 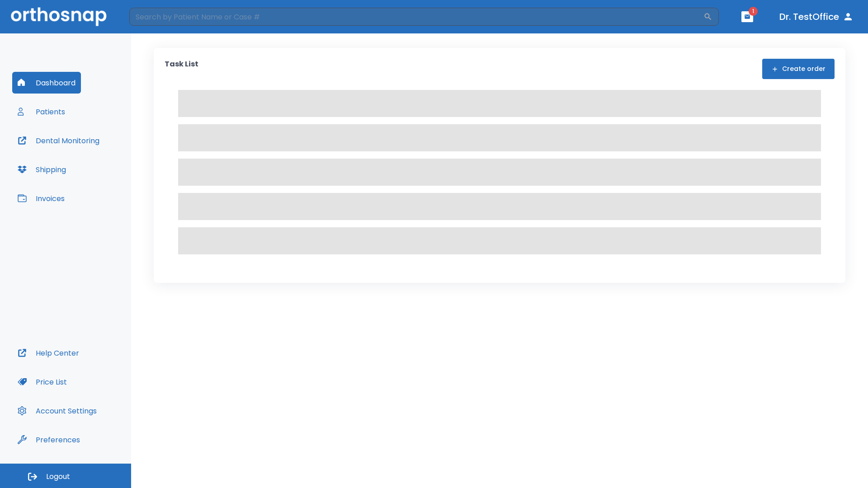 What do you see at coordinates (46, 83) in the screenshot?
I see `a: Dashboard` at bounding box center [46, 83].